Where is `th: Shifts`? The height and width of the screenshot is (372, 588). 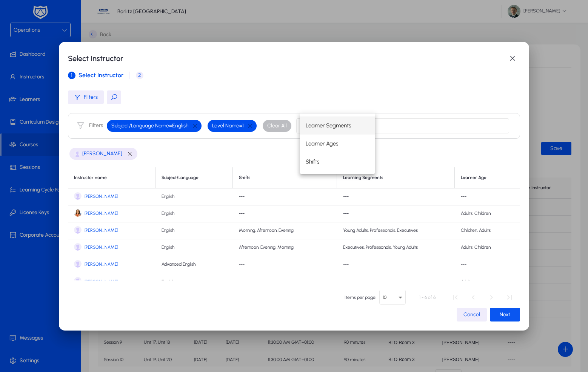 th: Shifts is located at coordinates (285, 178).